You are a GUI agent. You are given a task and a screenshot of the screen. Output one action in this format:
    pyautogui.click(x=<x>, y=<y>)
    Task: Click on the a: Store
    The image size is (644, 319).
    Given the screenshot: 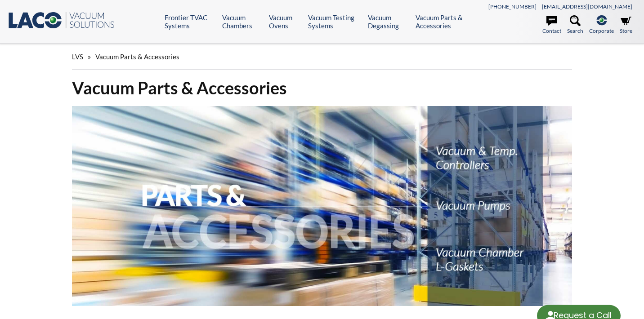 What is the action you would take?
    pyautogui.click(x=626, y=25)
    